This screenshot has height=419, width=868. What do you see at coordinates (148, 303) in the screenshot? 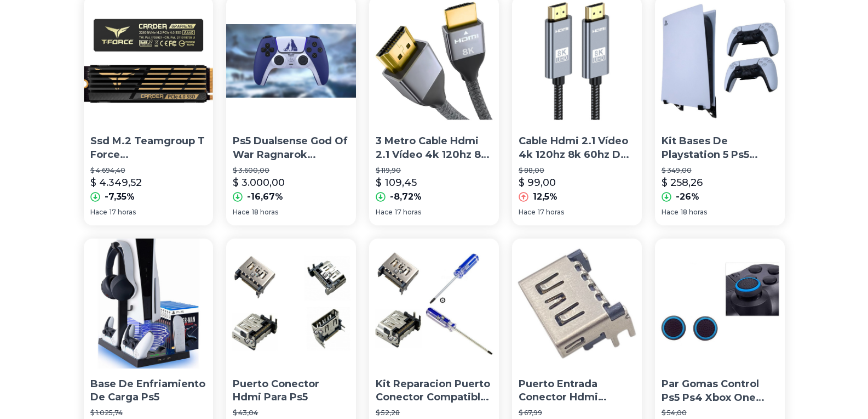
I see `img: Base De Enfriamiento De Carga Ps5` at bounding box center [148, 303].